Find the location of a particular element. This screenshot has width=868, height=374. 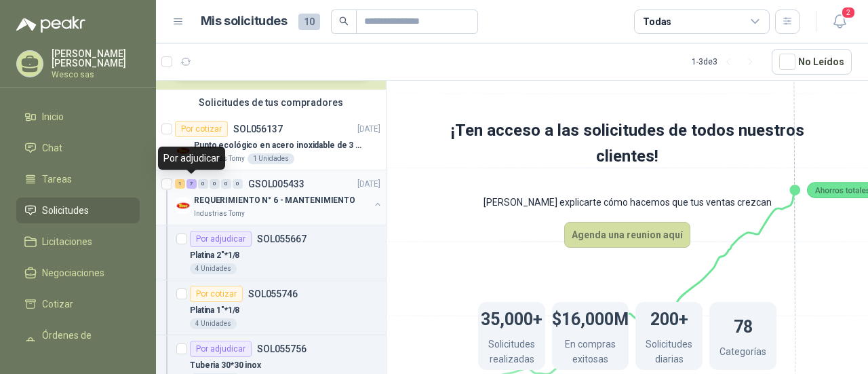

a: Chat is located at coordinates (78, 148).